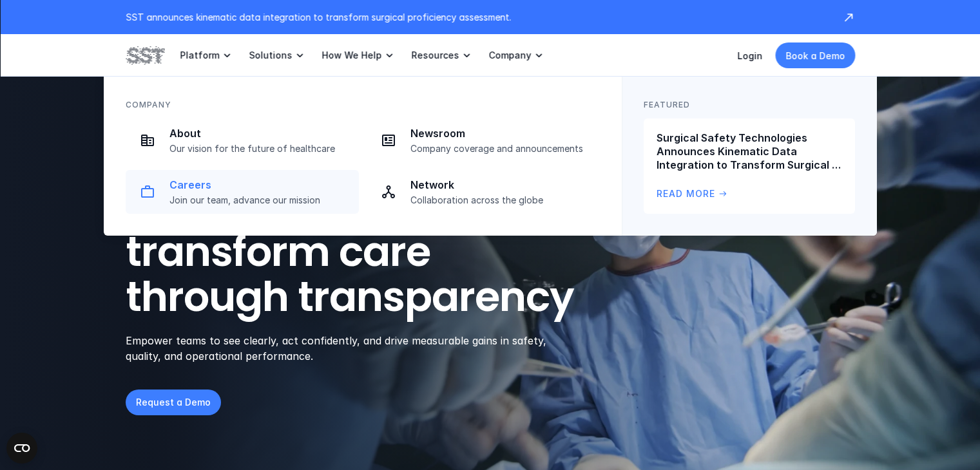 This screenshot has width=980, height=470. I want to click on p: Read More, so click(686, 194).